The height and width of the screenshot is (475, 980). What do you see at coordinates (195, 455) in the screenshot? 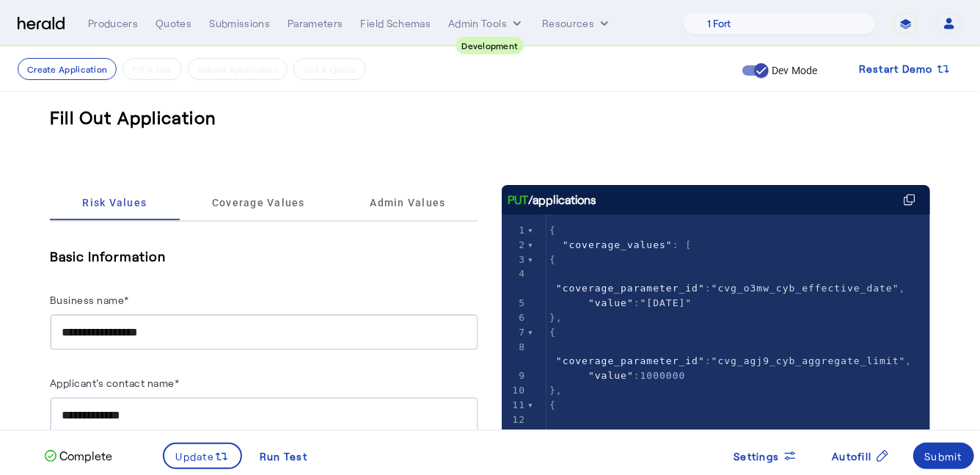
I see `span: Update` at bounding box center [195, 455].